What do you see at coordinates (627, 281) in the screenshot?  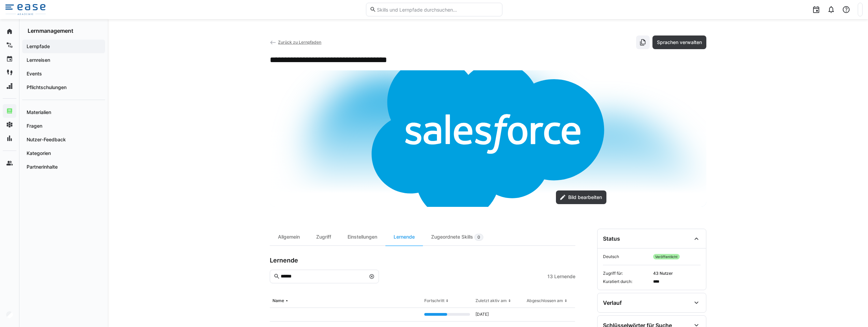 I see `span: Kuratiert durch:` at bounding box center [627, 281].